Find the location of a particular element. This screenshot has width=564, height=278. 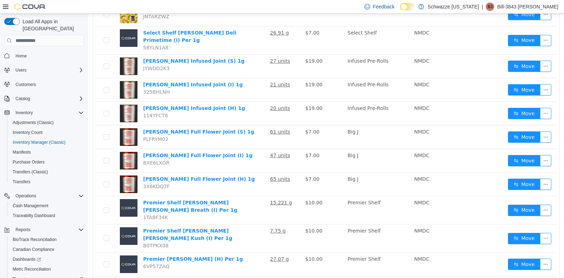

span: Traceabilty Dashboard is located at coordinates (47, 216).